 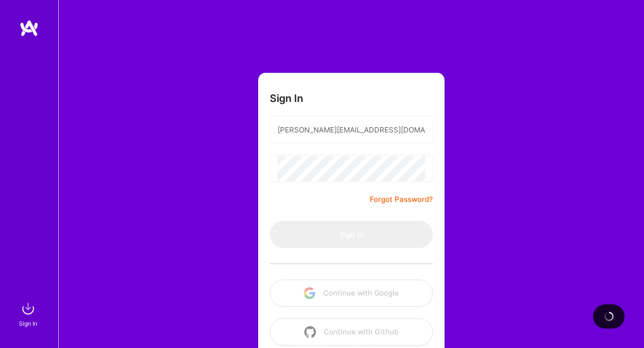 What do you see at coordinates (29, 28) in the screenshot?
I see `img: logo` at bounding box center [29, 28].